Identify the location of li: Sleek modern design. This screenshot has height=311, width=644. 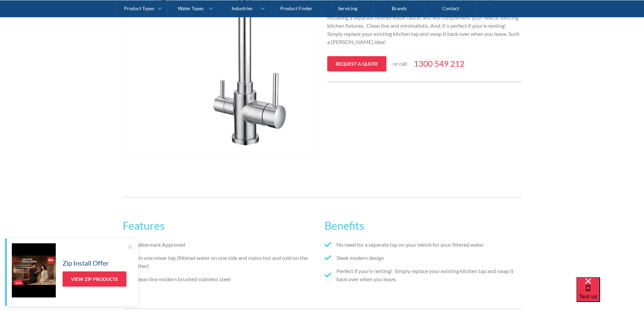
(423, 258).